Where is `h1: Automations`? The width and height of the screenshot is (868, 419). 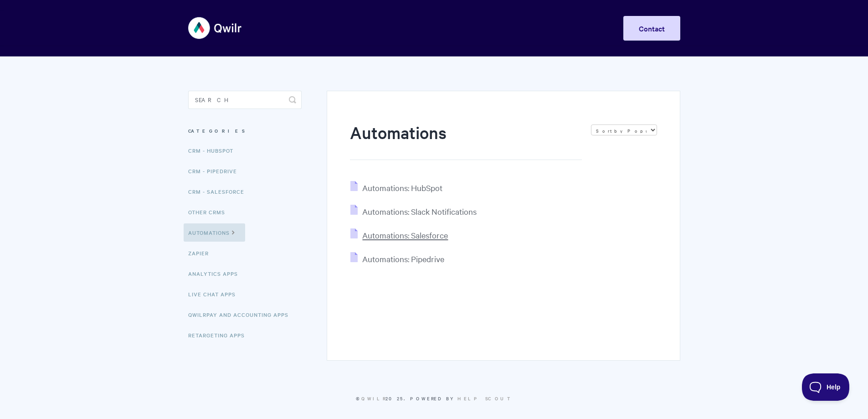 h1: Automations is located at coordinates (466, 140).